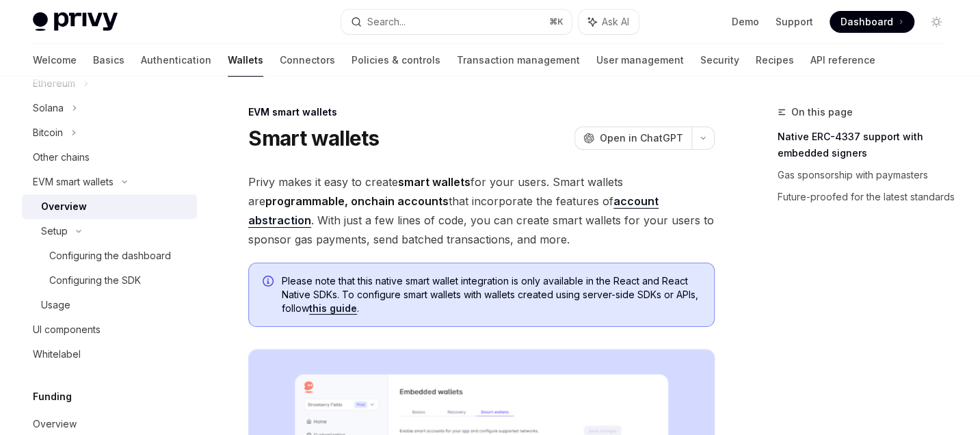 This screenshot has height=435, width=980. What do you see at coordinates (775, 61) in the screenshot?
I see `a: Recipes` at bounding box center [775, 61].